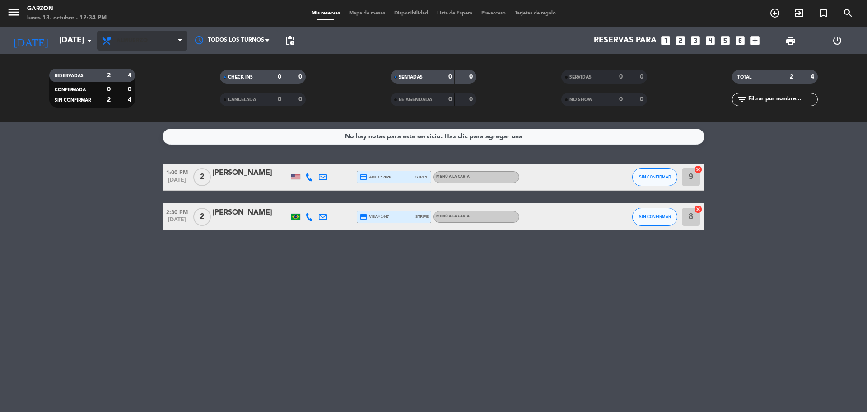  Describe the element at coordinates (581, 100) in the screenshot. I see `span: NO SHOW` at that location.